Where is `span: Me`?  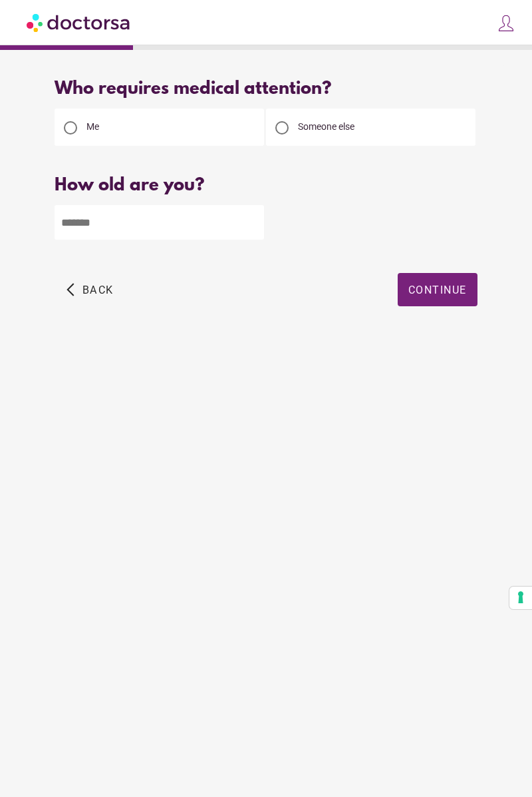 span: Me is located at coordinates (93, 126).